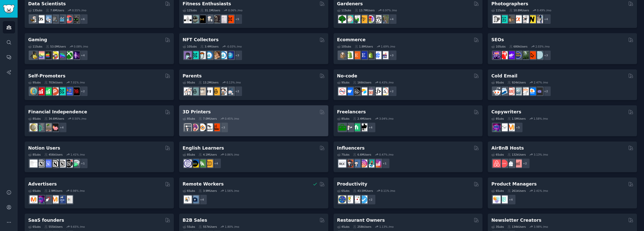 The image size is (644, 231). I want to click on img: PPC, so click(48, 199).